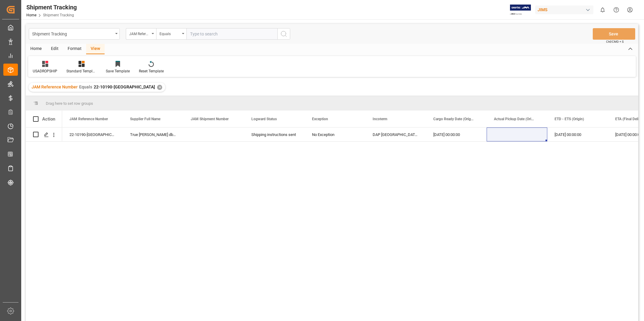 The height and width of the screenshot is (321, 644). What do you see at coordinates (45, 71) in the screenshot?
I see `div: USADROPSHIP` at bounding box center [45, 71].